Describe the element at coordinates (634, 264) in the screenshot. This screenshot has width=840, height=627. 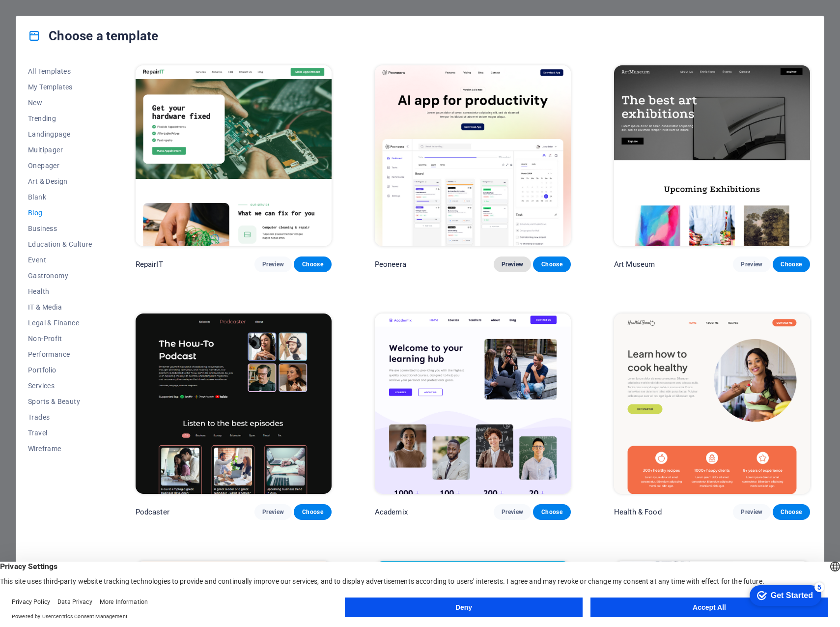
I see `p: Art Museum` at that location.